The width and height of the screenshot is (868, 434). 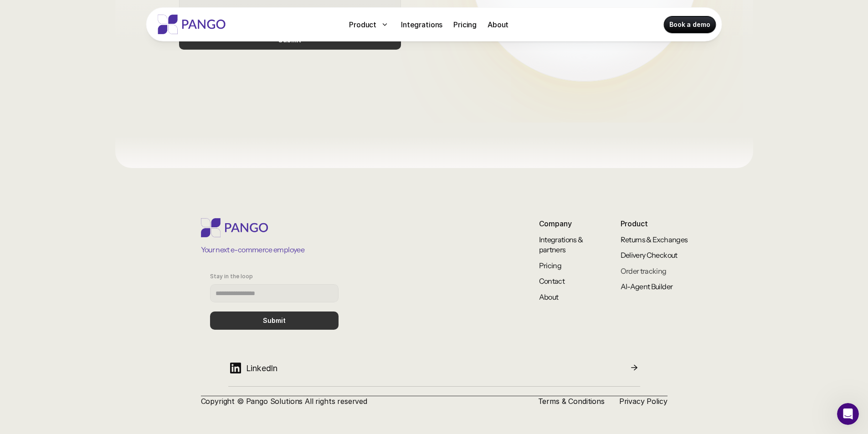 I want to click on a: Terms & Conditions, so click(x=571, y=401).